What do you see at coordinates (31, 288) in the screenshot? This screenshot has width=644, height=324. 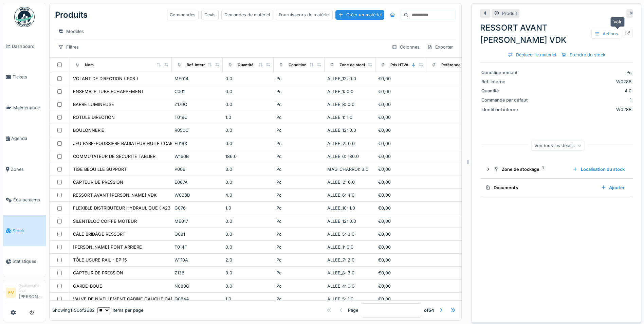 I see `div: Gestionnaire local` at bounding box center [31, 288].